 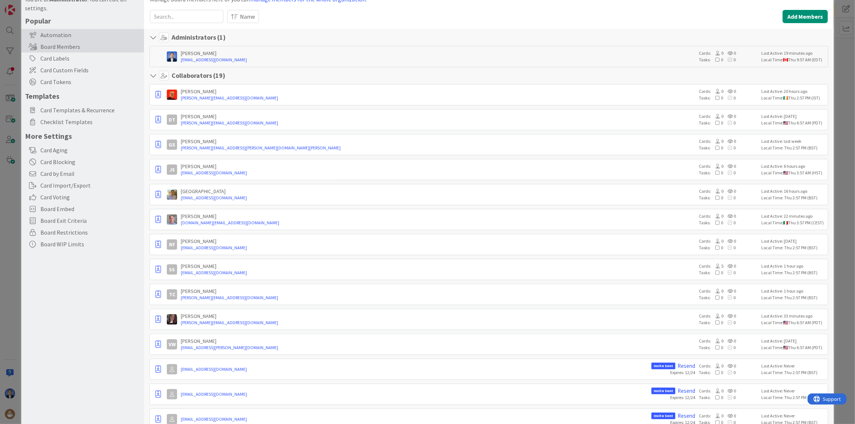 What do you see at coordinates (793, 123) in the screenshot?
I see `div: Local Time: Thu 6:57 AM (PDT)` at bounding box center [793, 123].